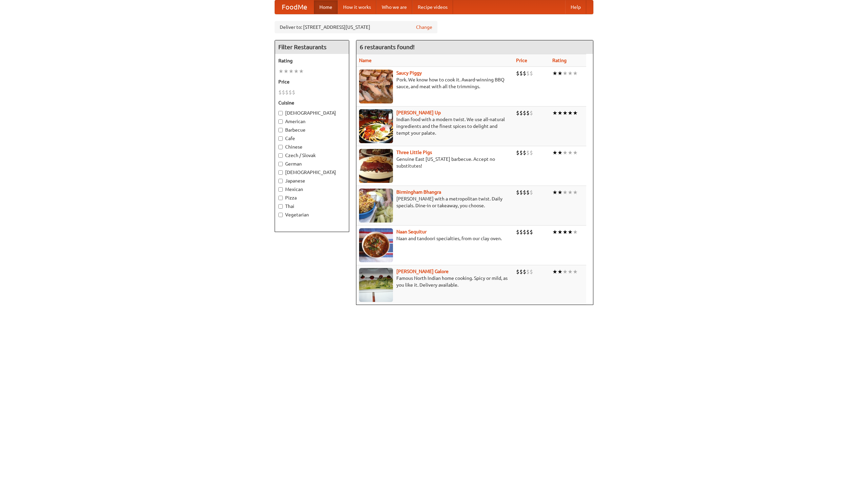 The image size is (868, 480). Describe the element at coordinates (409, 73) in the screenshot. I see `a: Saucy Piggy` at that location.